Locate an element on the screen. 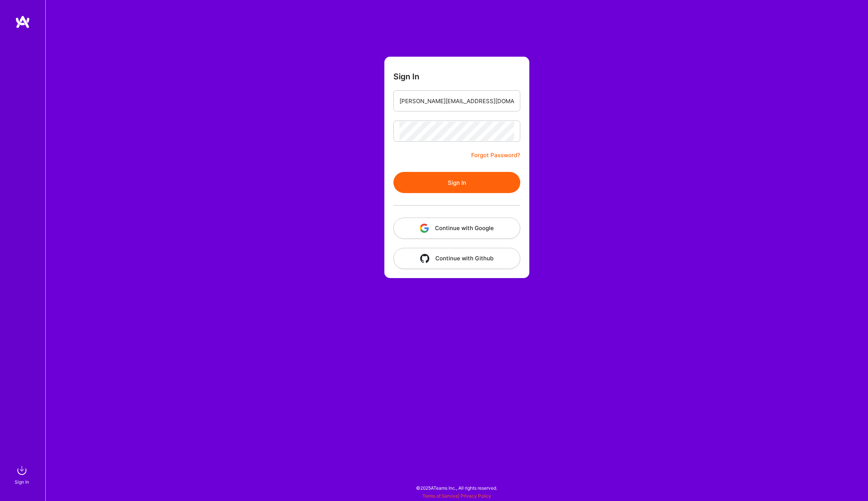 The height and width of the screenshot is (501, 868). img: sign in is located at coordinates (21, 471).